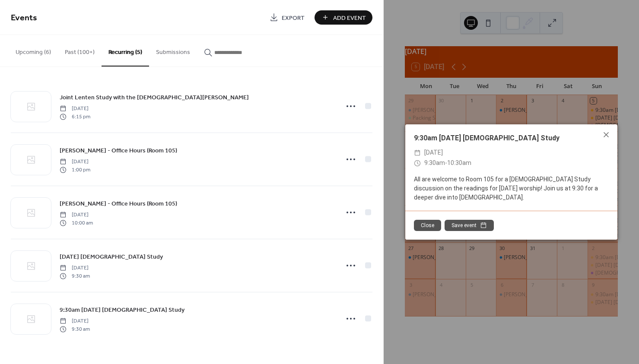  What do you see at coordinates (287, 17) in the screenshot?
I see `a: Export` at bounding box center [287, 17].